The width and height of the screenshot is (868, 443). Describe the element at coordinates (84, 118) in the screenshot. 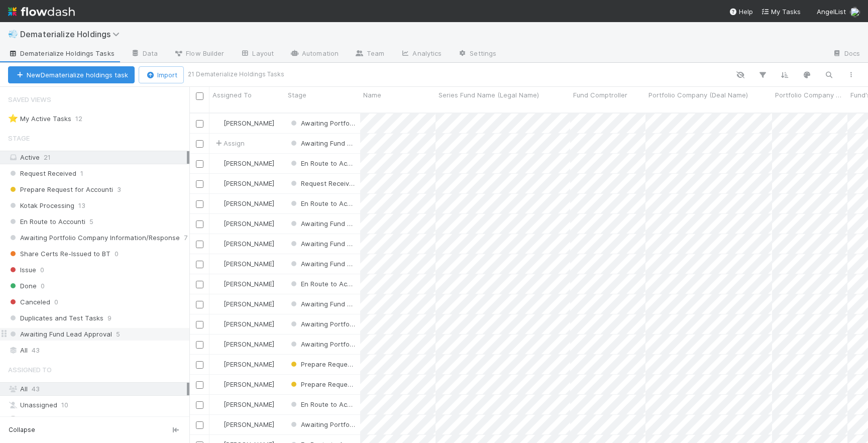

I see `span: 12` at that location.